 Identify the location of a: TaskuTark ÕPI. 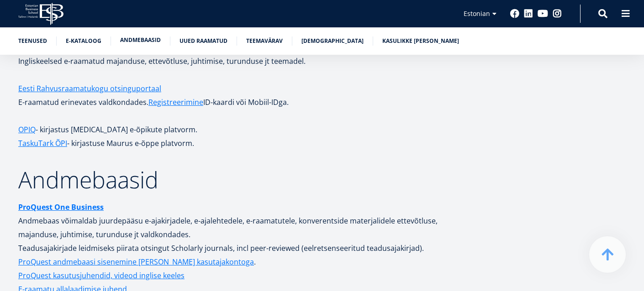
(42, 143).